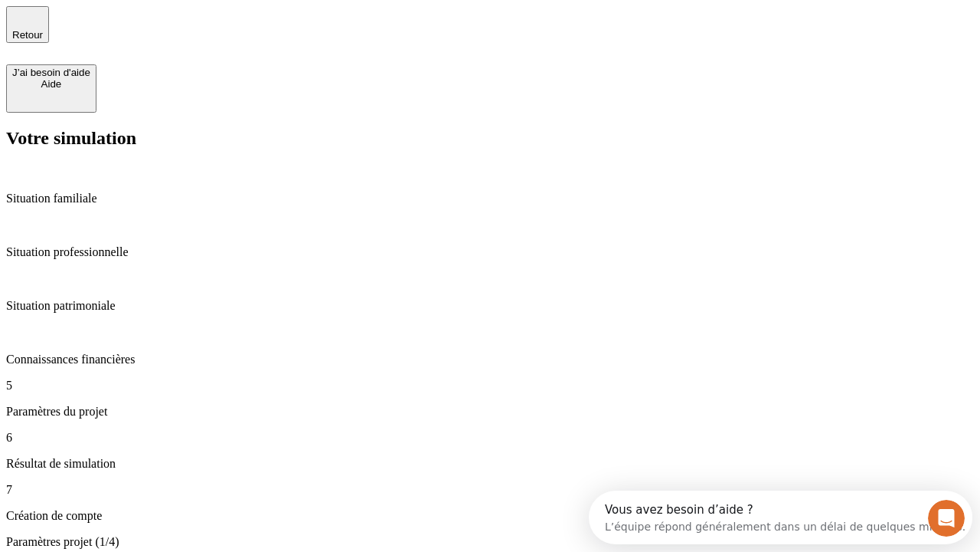  Describe the element at coordinates (28, 34) in the screenshot. I see `span: Retour` at that location.